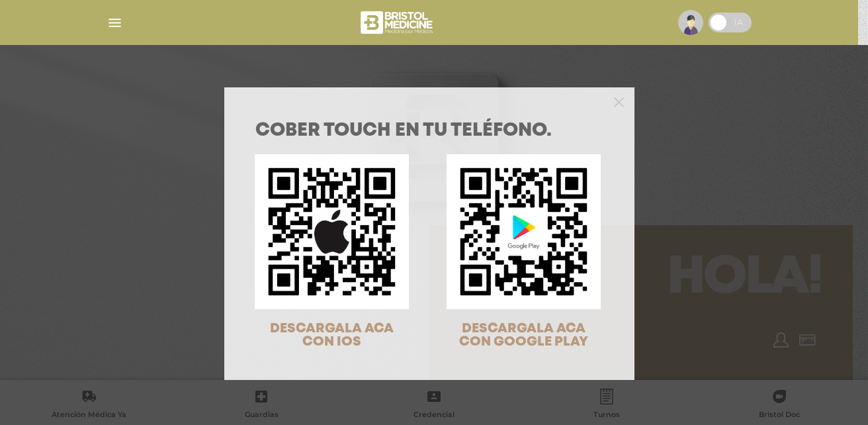  I want to click on span: DESCARGALA ACA CON GOOGLE PLAY, so click(524, 335).